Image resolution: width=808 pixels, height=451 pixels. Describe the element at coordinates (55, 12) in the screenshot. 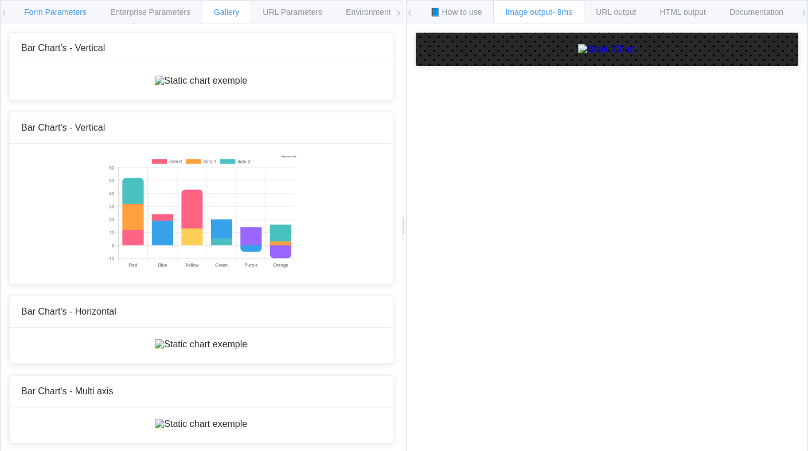

I see `span: Form Parameters` at that location.